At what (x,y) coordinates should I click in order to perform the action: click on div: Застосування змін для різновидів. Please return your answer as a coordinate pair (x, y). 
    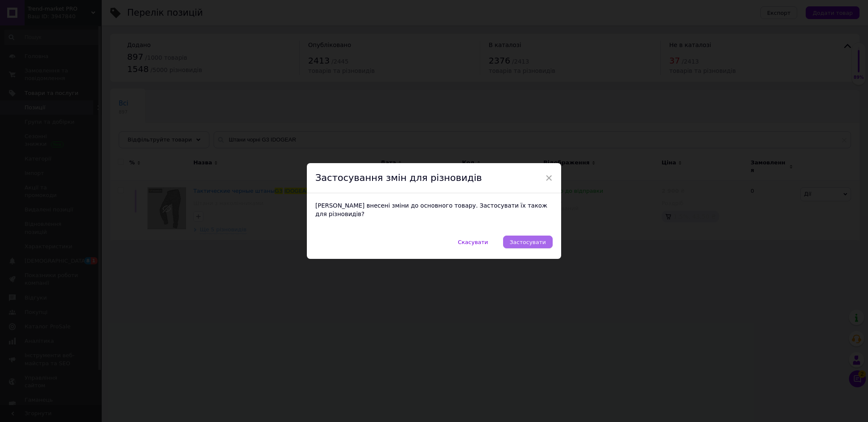
    Looking at the image, I should click on (434, 178).